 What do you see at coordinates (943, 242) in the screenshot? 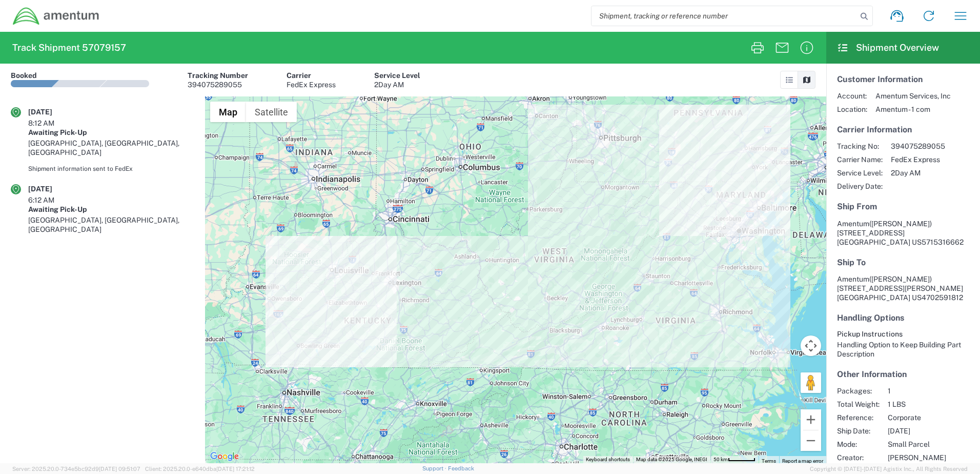
I see `span: 5715316662` at bounding box center [943, 242].